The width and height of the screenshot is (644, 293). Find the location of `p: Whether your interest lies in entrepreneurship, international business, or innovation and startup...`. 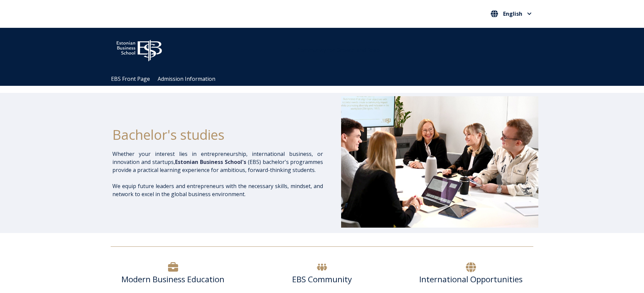

p: Whether your interest lies in entrepreneurship, international business, or innovation and startup... is located at coordinates (217, 162).